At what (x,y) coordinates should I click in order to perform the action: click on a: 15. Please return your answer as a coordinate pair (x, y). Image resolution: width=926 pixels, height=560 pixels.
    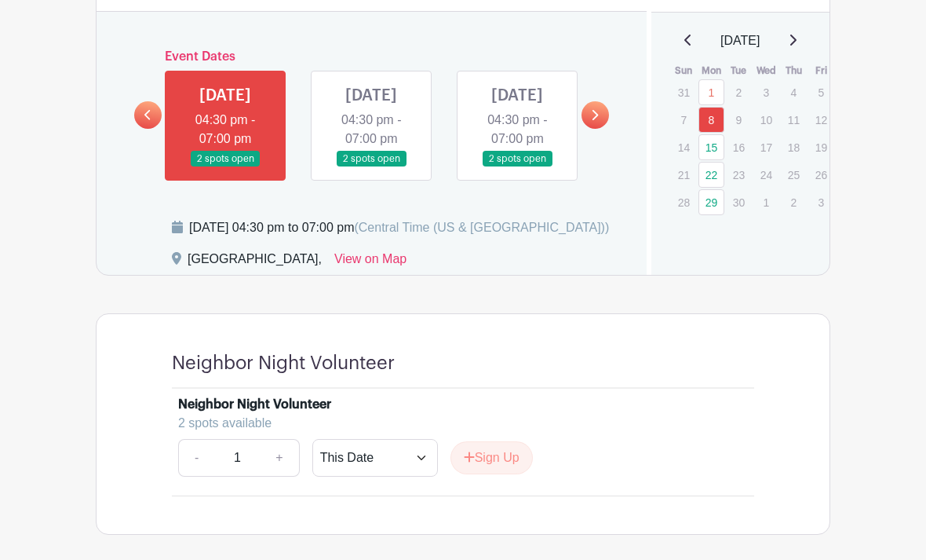
    Looking at the image, I should click on (711, 147).